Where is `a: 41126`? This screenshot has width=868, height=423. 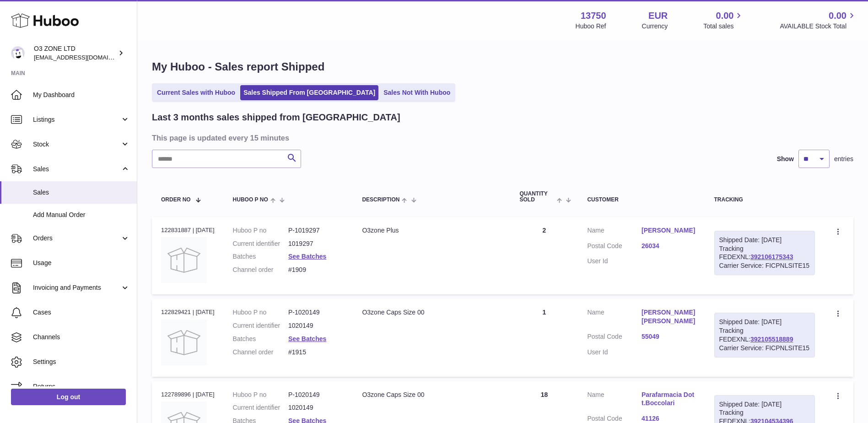 a: 41126 is located at coordinates (669, 419).